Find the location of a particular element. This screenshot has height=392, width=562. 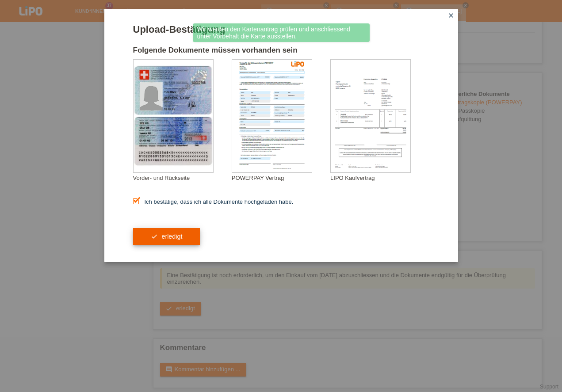

label: Ich bestätige, dass ich alle Dokumente hochgeladen habe. is located at coordinates (213, 202).